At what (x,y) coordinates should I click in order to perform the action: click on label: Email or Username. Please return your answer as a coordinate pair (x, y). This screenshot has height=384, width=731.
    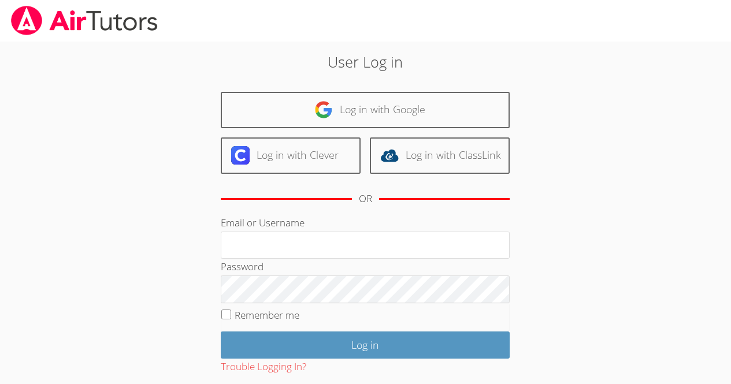
    Looking at the image, I should click on (262, 222).